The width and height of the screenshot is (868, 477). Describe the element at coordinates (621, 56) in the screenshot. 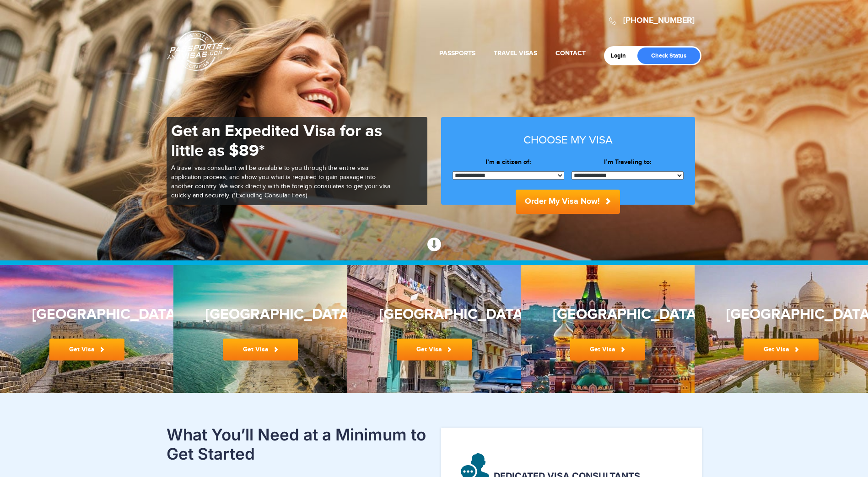

I see `a: Login` at that location.